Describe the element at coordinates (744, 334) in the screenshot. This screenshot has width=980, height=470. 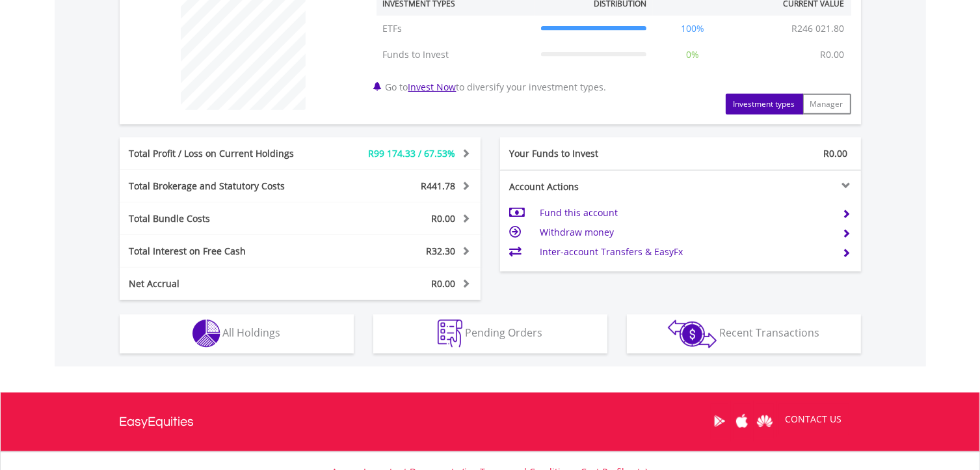
I see `button: Recent Transactions` at that location.